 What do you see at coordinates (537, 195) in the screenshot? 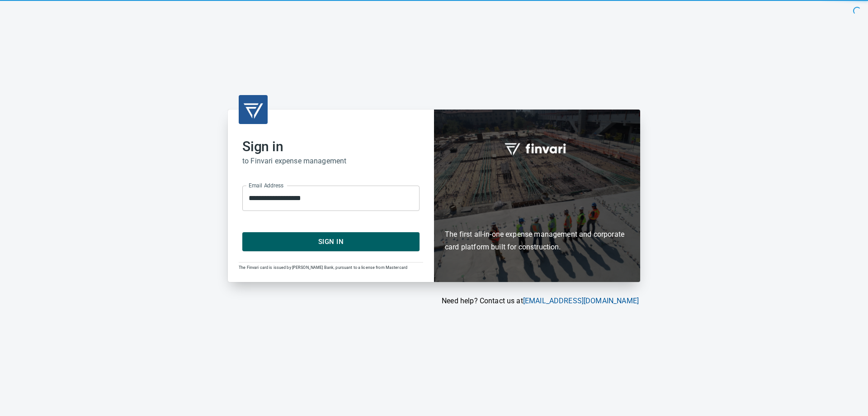
I see `div: Finvari` at bounding box center [537, 195].